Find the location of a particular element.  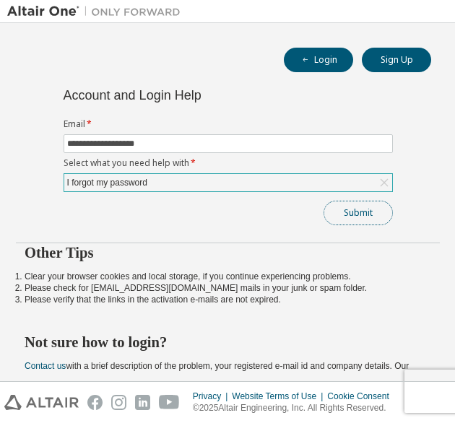

img: facebook.svg is located at coordinates (95, 402).